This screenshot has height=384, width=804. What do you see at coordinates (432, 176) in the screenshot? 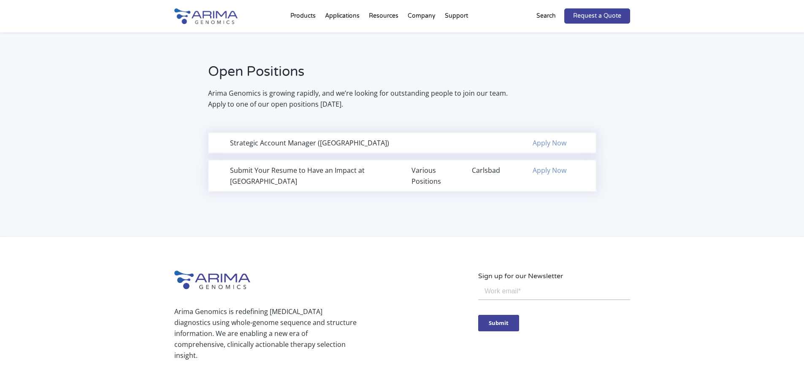
I see `div: Various Positions` at bounding box center [432, 176].